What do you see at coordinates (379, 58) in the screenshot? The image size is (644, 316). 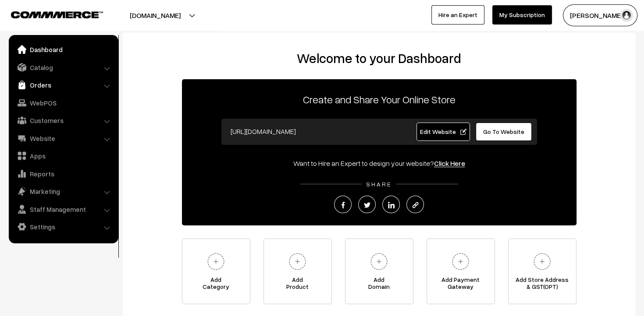 I see `h2: Welcome to your Dashboard` at bounding box center [379, 58].